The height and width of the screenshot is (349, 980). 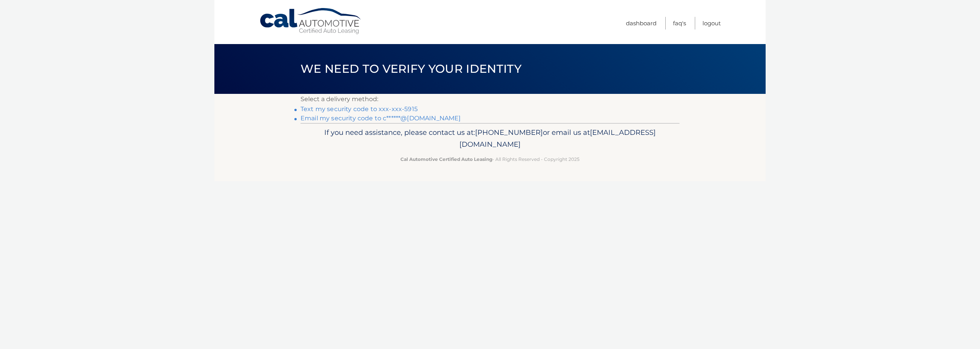 What do you see at coordinates (490, 159) in the screenshot?
I see `p: - All Rights Reserved - Copyright 2025` at bounding box center [490, 159].